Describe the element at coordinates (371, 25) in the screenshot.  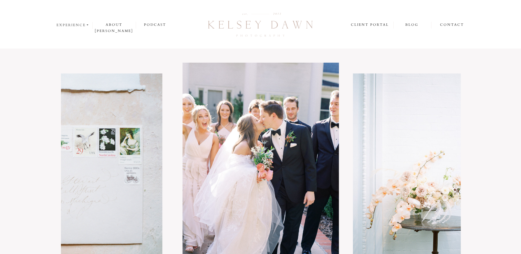
I see `a: client portal` at that location.